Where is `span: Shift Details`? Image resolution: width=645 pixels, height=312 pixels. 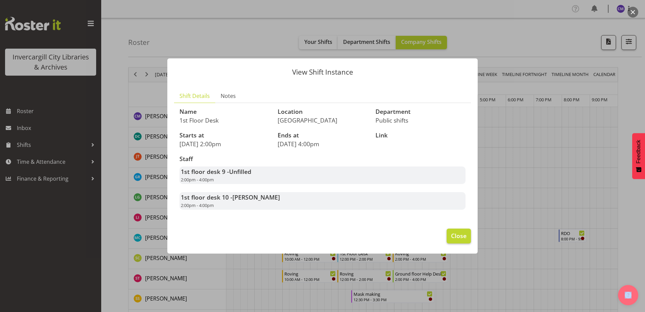 span: Shift Details is located at coordinates (195, 96).